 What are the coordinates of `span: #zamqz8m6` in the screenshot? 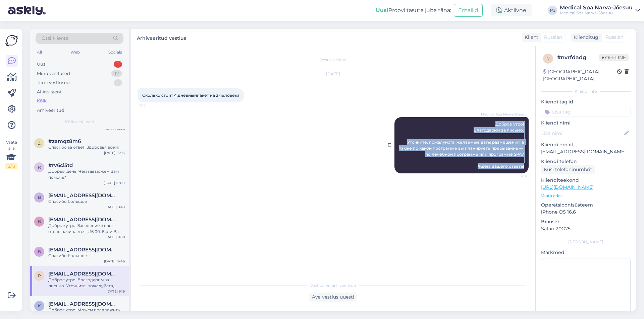 It's located at (64, 141).